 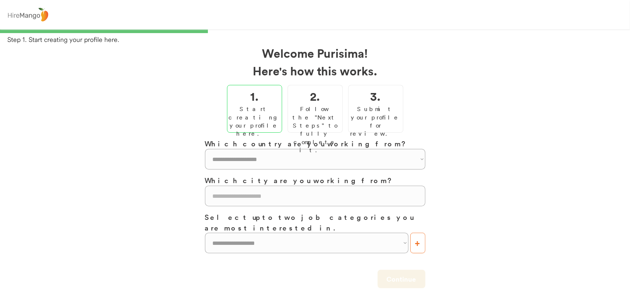 I want to click on img: logo%20-%20hiremango%20gray.png, so click(x=28, y=15).